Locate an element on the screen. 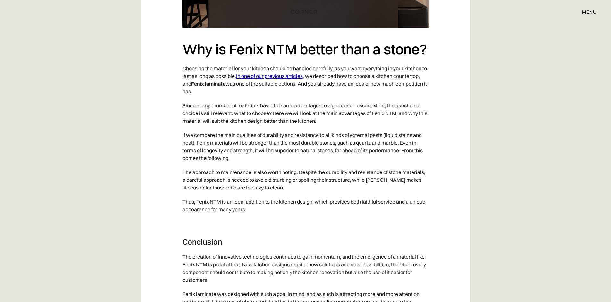 This screenshot has width=611, height=302. p: The creation of innovative technologies continues to gain momentum, and the emergence of a materi... is located at coordinates (305, 268).